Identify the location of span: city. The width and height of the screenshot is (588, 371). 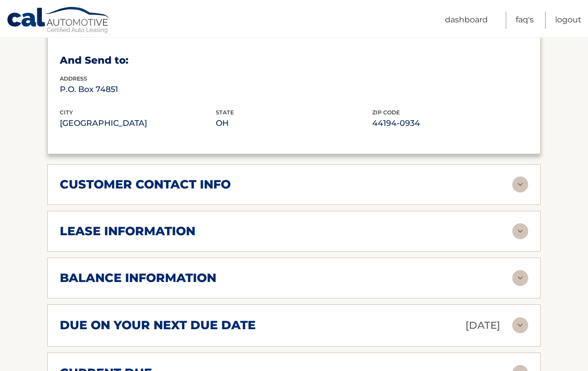
(67, 113).